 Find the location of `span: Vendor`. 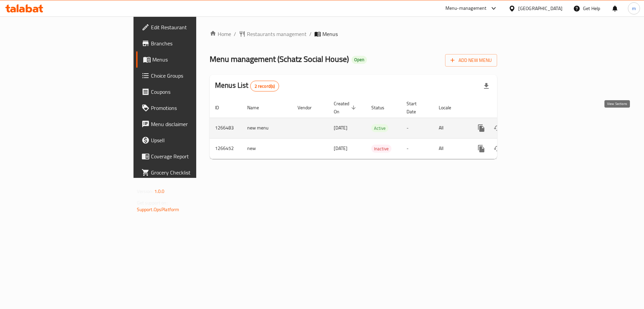

span: Vendor is located at coordinates (309, 108).